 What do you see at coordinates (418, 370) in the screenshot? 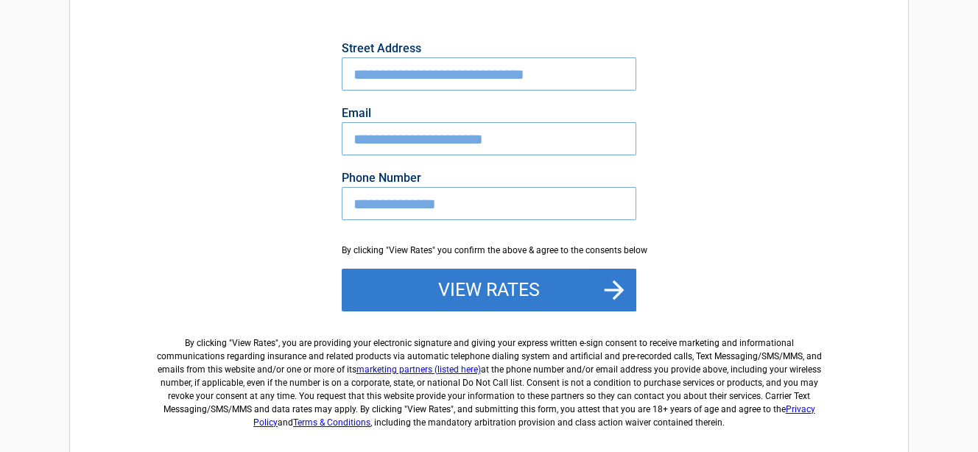
I see `a: marketing partners (listed here)` at bounding box center [418, 370].